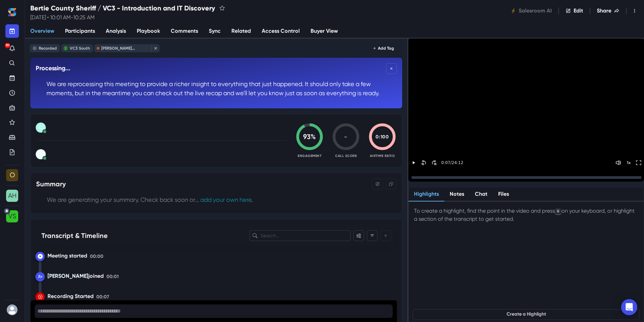 This screenshot has width=644, height=322. I want to click on span: Participants, so click(80, 31).